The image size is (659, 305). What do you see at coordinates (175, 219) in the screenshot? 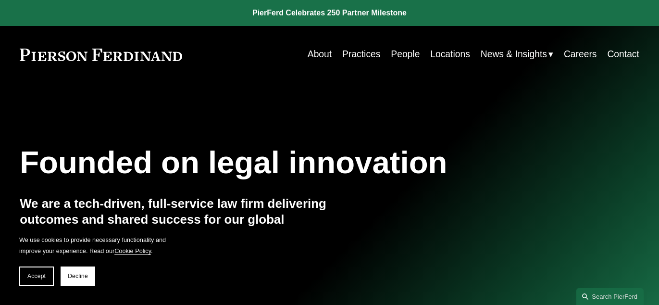
I see `h4: We are a tech-driven, full-service law firm delivering outcomes and shared success for our global...` at bounding box center [175, 219].